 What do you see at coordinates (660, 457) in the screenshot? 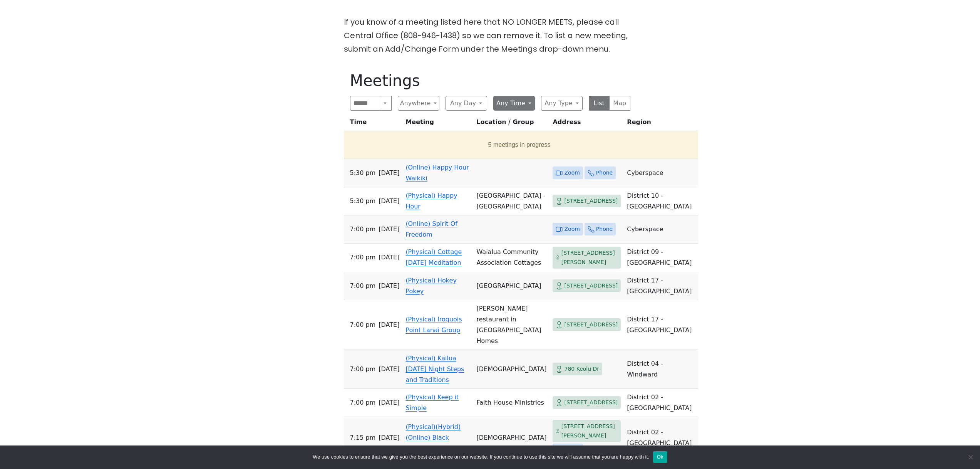
I see `button: Ok` at bounding box center [660, 457].